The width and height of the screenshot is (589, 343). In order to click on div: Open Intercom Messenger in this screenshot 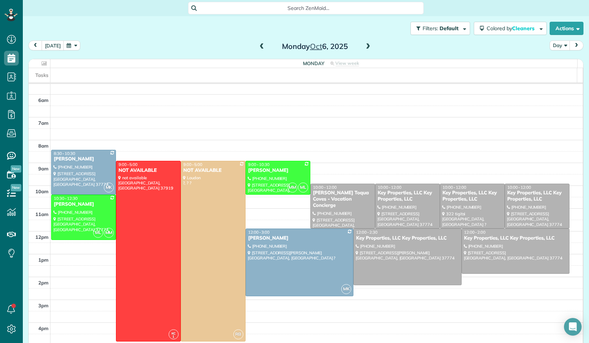, I will do `click(573, 327)`.